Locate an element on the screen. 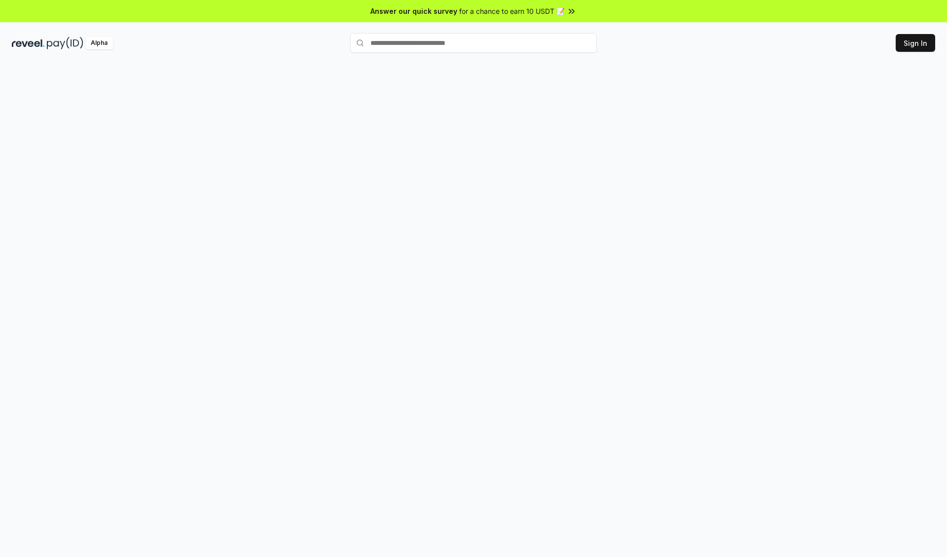 Image resolution: width=947 pixels, height=557 pixels. img: reveel_dark is located at coordinates (28, 43).